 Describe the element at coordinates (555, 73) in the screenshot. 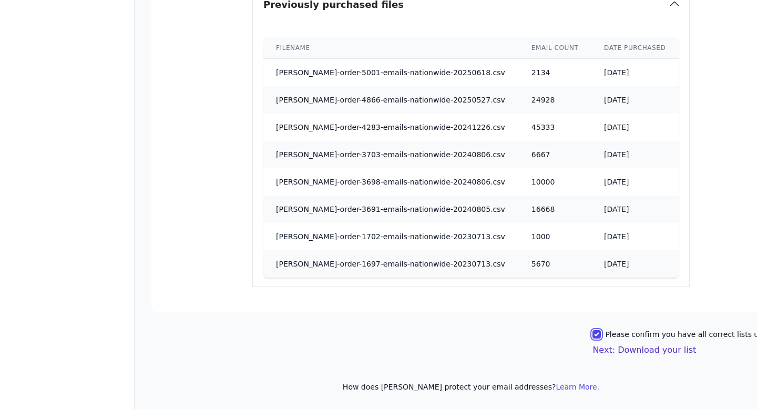

I see `td: 2134` at that location.